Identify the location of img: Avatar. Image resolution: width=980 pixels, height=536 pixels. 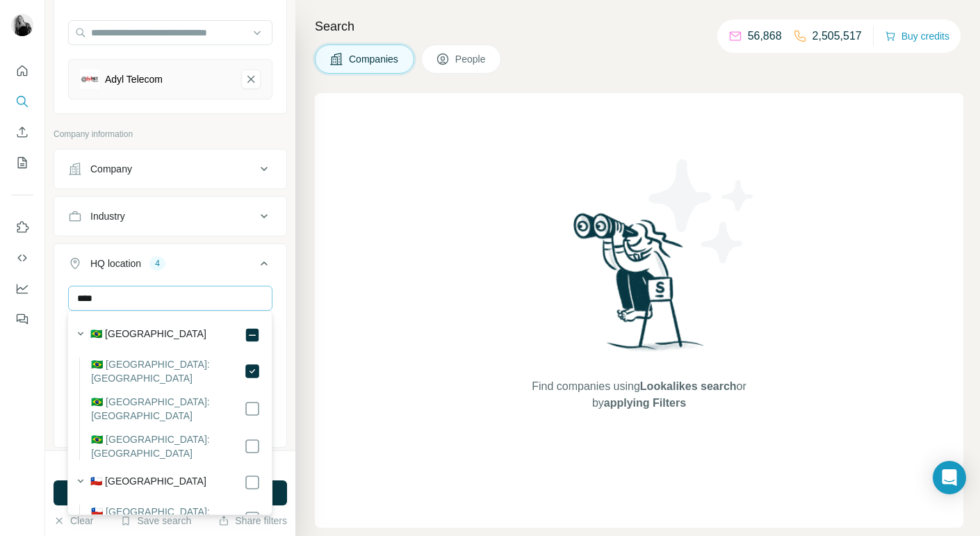
(22, 25).